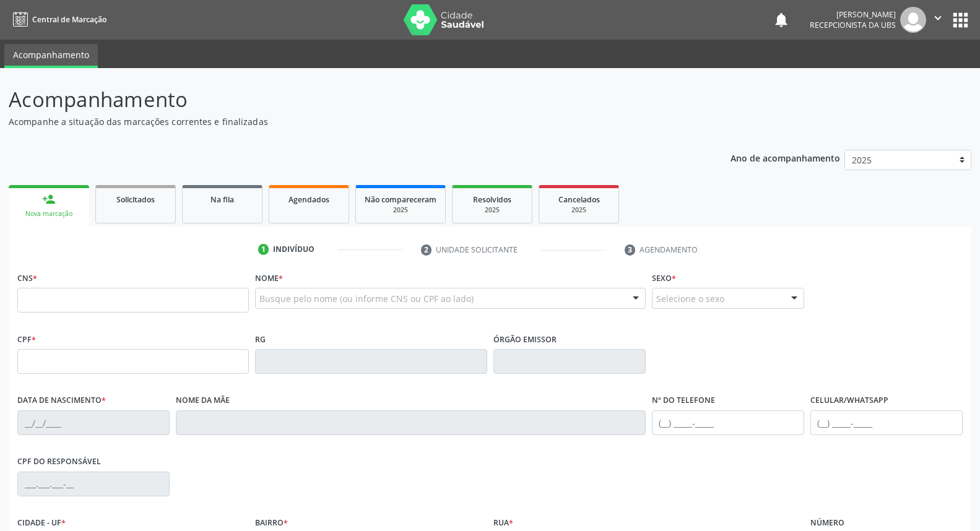 The width and height of the screenshot is (980, 531). Describe the element at coordinates (136, 199) in the screenshot. I see `span: Solicitados` at that location.